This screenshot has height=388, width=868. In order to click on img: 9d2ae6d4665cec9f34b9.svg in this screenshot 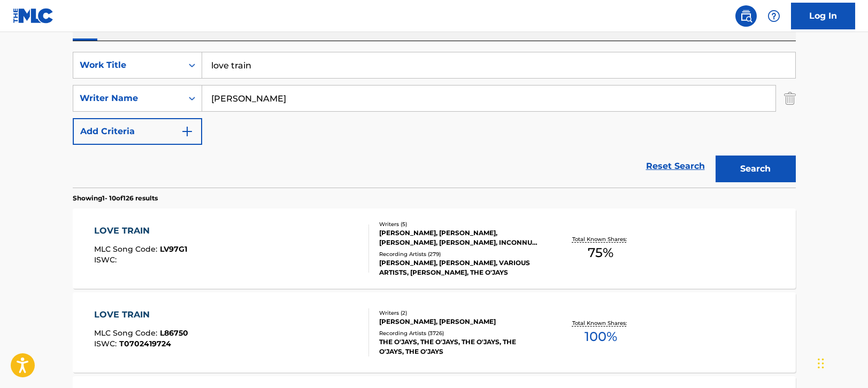, I will do `click(187, 132)`.